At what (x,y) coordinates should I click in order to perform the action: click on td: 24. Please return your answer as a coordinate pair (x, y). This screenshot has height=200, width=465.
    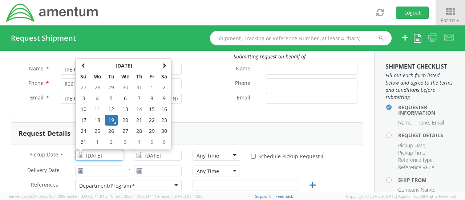
    Looking at the image, I should click on (83, 131).